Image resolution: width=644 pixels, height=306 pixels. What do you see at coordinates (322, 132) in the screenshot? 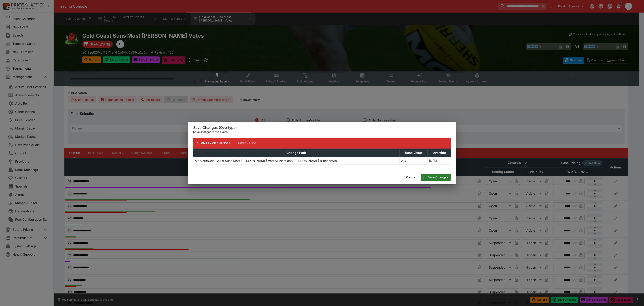
I see `p: Save changes to this event.` at bounding box center [322, 132].